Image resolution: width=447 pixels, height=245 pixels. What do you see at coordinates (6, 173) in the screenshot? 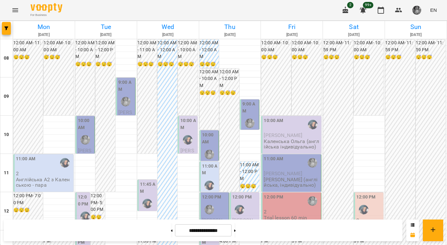
I see `h6: 11` at bounding box center [6, 173].